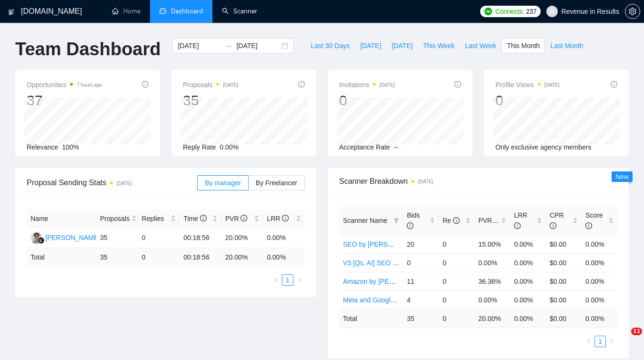  Describe the element at coordinates (566, 46) in the screenshot. I see `button: Last Month` at that location.